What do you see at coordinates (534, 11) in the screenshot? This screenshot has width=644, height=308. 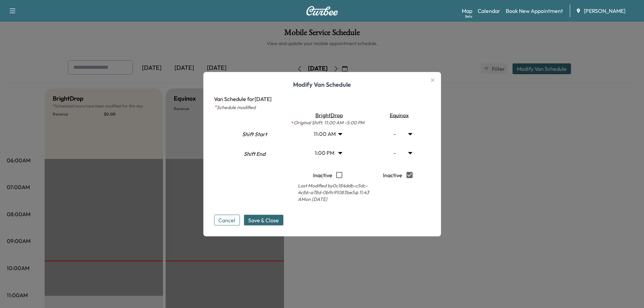 I see `a: Book New Appointment` at bounding box center [534, 11].